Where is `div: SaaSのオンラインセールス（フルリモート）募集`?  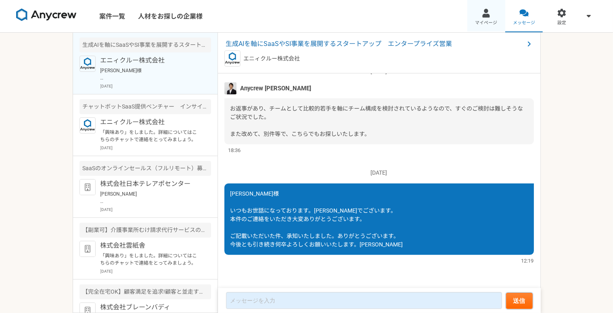
div: SaaSのオンラインセールス（フルリモート）募集 is located at coordinates (145, 168).